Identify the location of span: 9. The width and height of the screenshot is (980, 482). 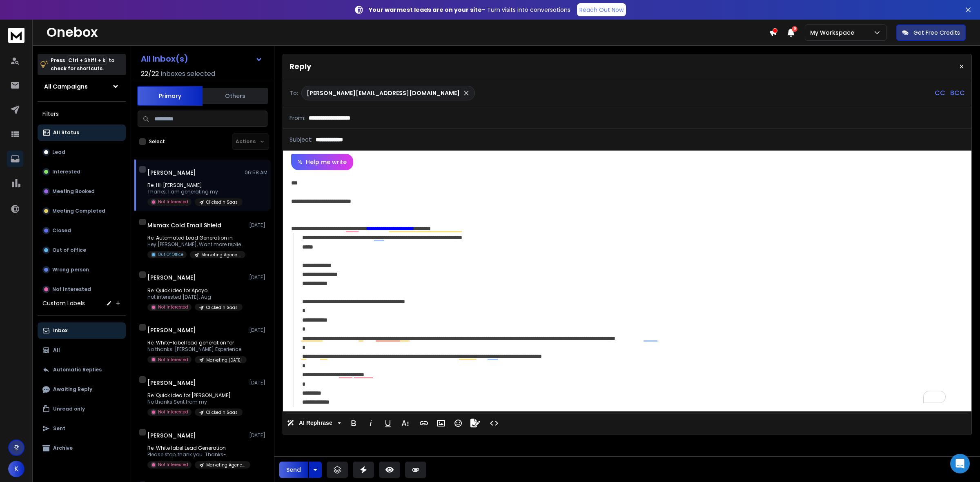
(795, 29).